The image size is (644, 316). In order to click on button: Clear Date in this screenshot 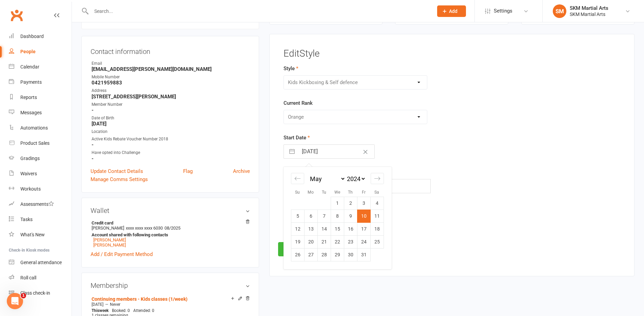, I will do `click(365, 151)`.